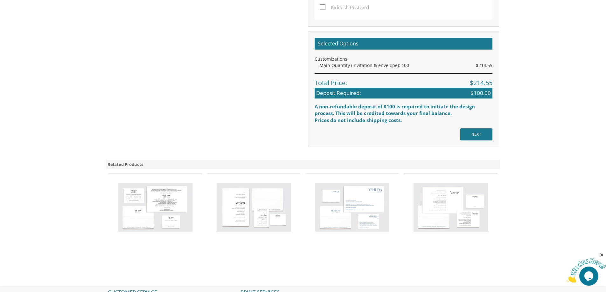  Describe the element at coordinates (303, 164) in the screenshot. I see `div: Related Products` at that location.